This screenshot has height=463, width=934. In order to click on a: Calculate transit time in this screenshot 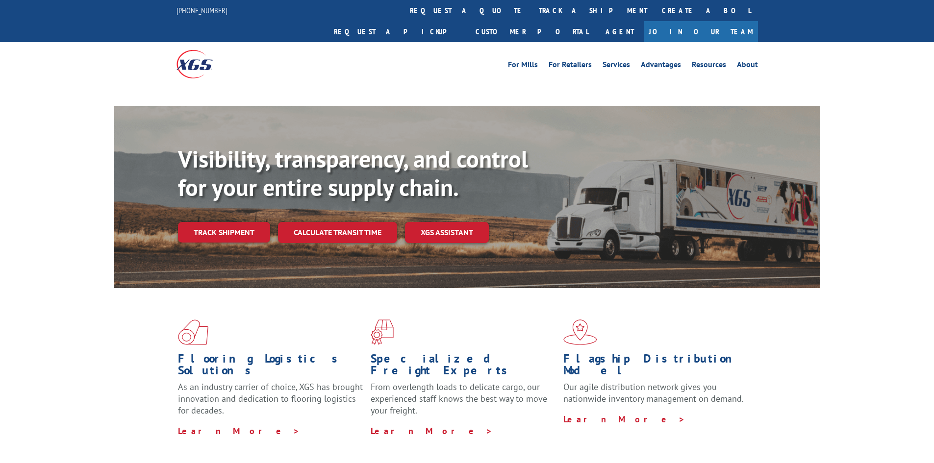, I will do `click(337, 232)`.